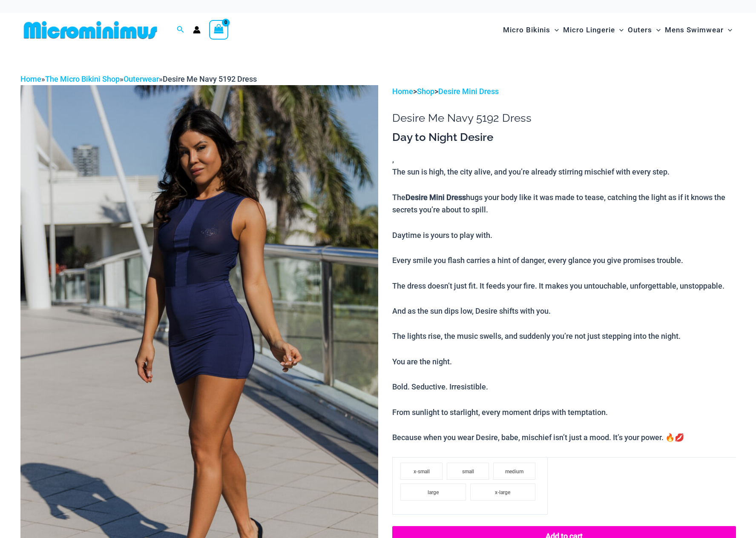  I want to click on li: medium, so click(514, 471).